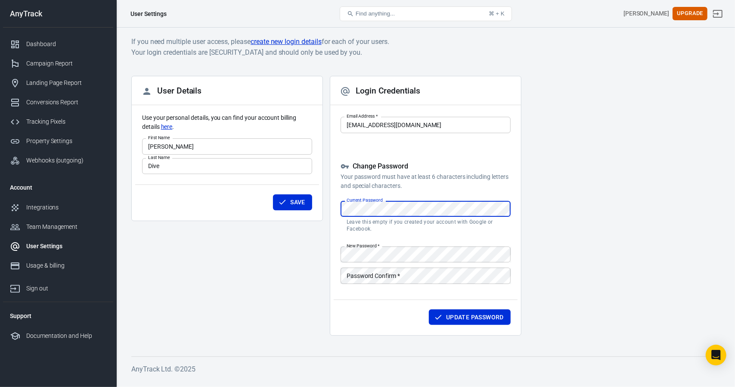 This screenshot has height=387, width=735. I want to click on div: AnyTrack, so click(58, 14).